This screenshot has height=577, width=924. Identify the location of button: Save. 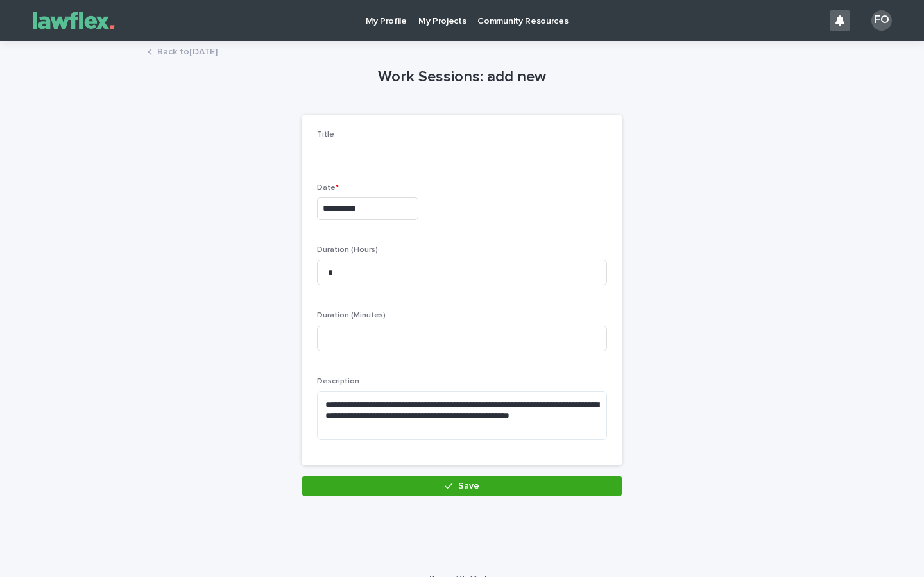
(462, 486).